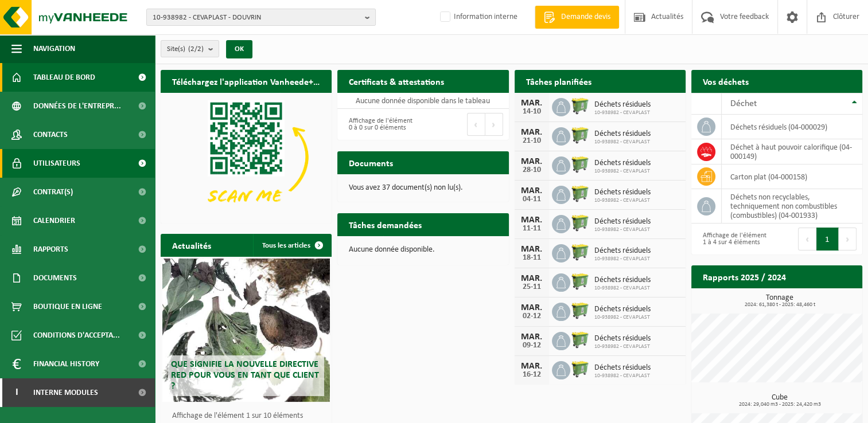 The width and height of the screenshot is (868, 423). Describe the element at coordinates (246, 81) in the screenshot. I see `h2: Téléchargez l'application Vanheede+ maintenant!` at that location.